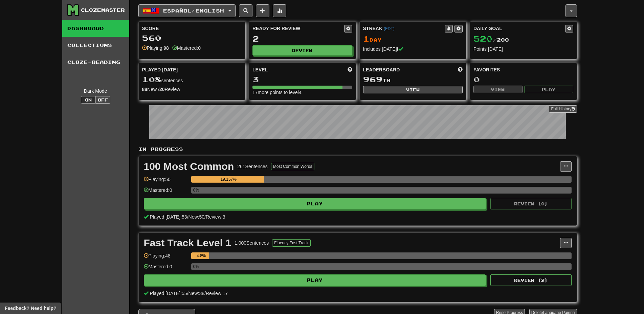 Image resolution: width=644 pixels, height=314 pixels. Describe the element at coordinates (166, 48) in the screenshot. I see `strong: 98` at that location.